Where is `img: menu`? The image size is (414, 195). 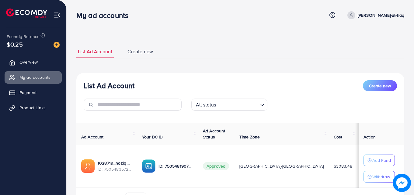
img: menu is located at coordinates (57, 15).